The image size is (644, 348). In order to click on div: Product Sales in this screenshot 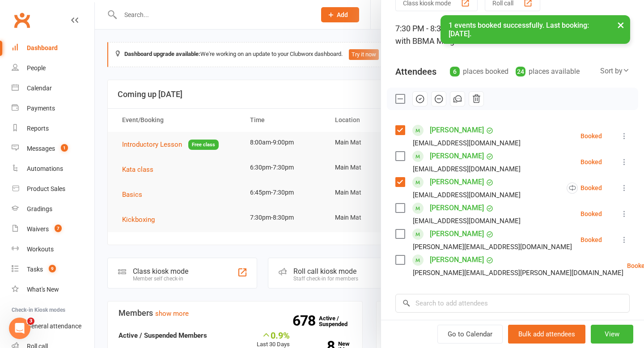, I will do `click(46, 189)`.